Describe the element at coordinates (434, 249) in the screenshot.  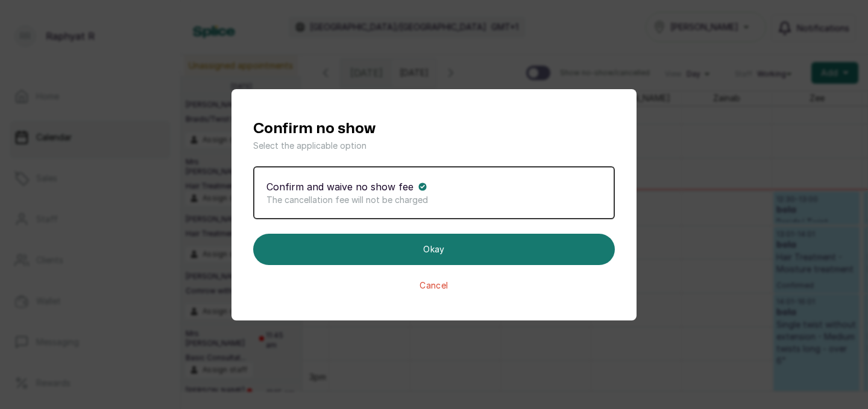
I see `button: Okay` at that location.